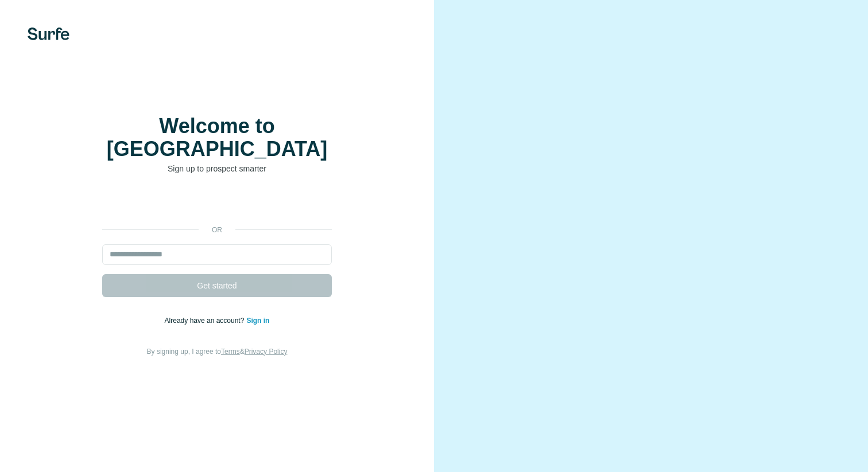  What do you see at coordinates (217, 169) in the screenshot?
I see `p: Sign up to prospect smarter` at bounding box center [217, 169].